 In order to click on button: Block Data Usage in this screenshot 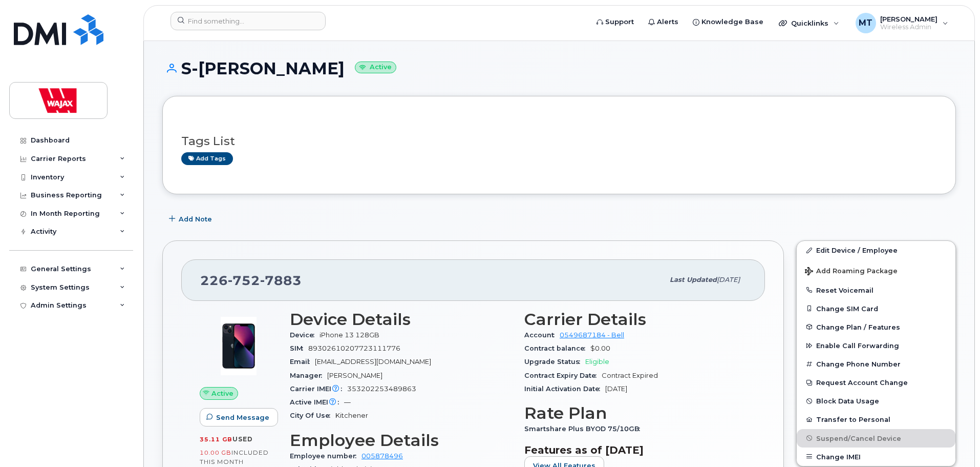, I will do `click(876, 401)`.